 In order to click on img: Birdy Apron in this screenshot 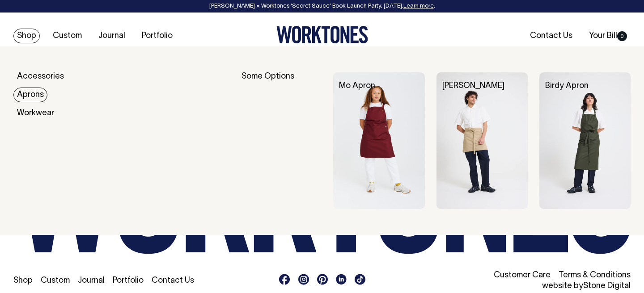, I will do `click(585, 141)`.